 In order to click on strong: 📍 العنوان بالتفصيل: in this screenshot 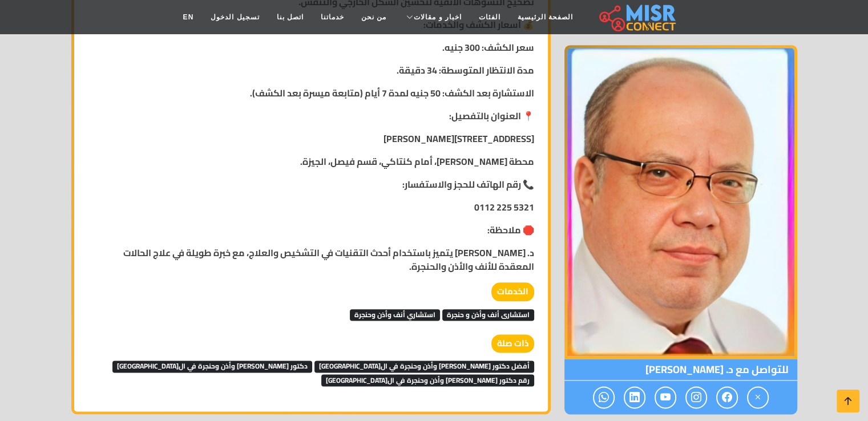, I will do `click(491, 116)`.